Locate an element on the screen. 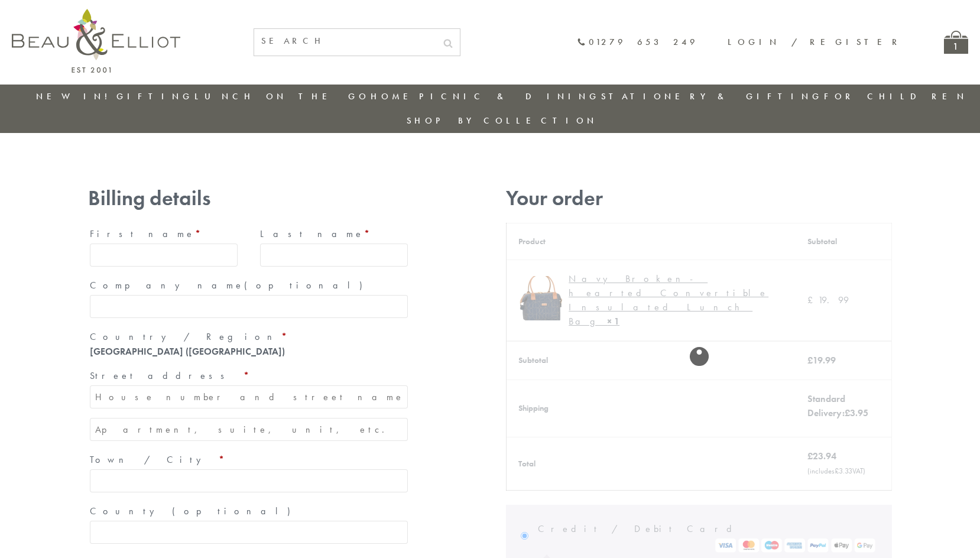 This screenshot has height=558, width=980. label: Country / Region is located at coordinates (249, 337).